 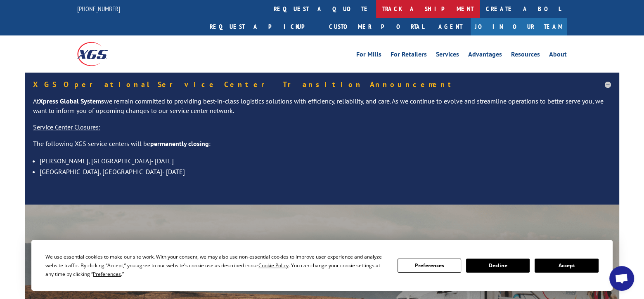 What do you see at coordinates (322, 265) in the screenshot?
I see `div: Cookie Consent Prompt` at bounding box center [322, 265].